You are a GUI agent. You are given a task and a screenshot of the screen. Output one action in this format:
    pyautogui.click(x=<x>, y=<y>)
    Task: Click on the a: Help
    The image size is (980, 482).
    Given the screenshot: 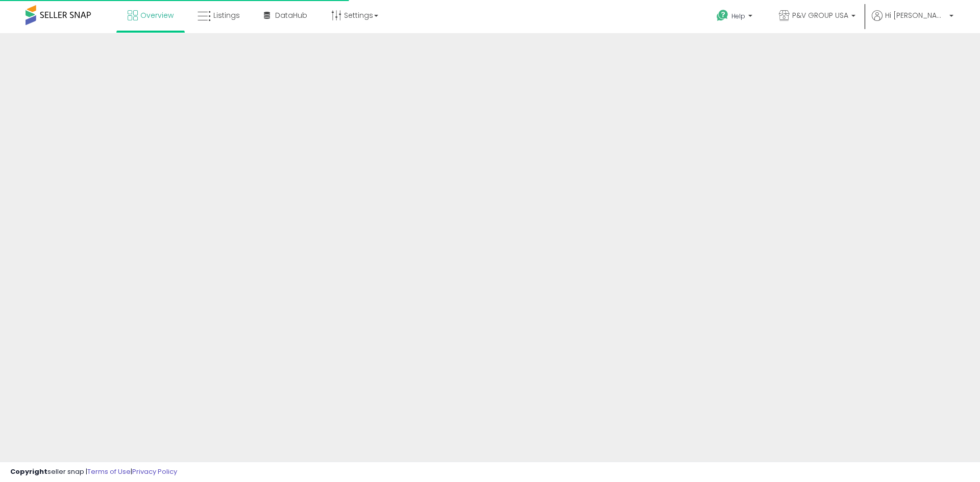 What is the action you would take?
    pyautogui.click(x=736, y=17)
    